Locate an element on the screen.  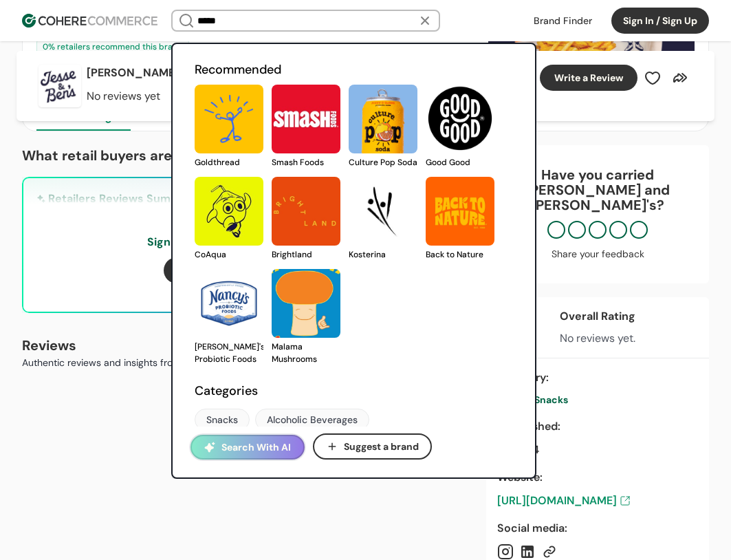
a: Snacks is located at coordinates (222, 420).